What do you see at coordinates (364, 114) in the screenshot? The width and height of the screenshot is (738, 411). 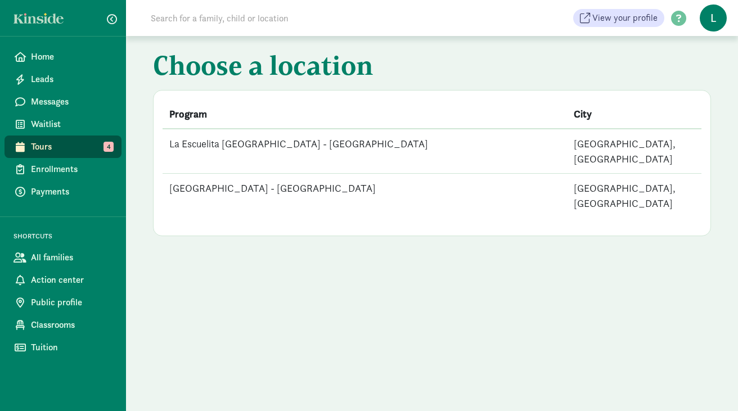 I see `th: Program` at bounding box center [364, 114].